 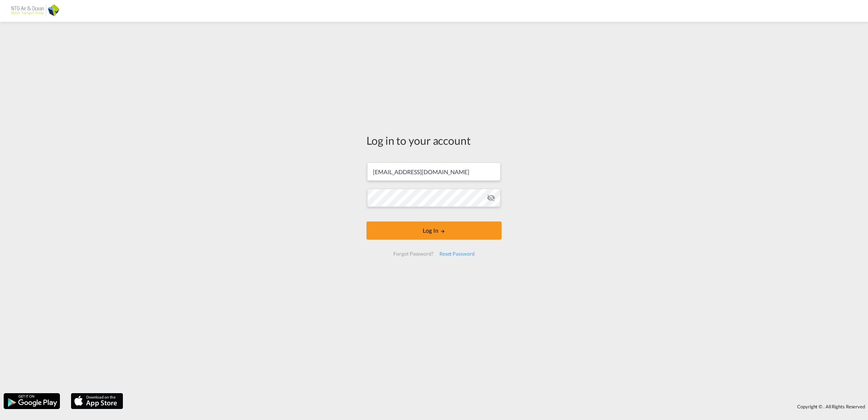 What do you see at coordinates (457, 254) in the screenshot?
I see `div: Reset Password` at bounding box center [457, 254].